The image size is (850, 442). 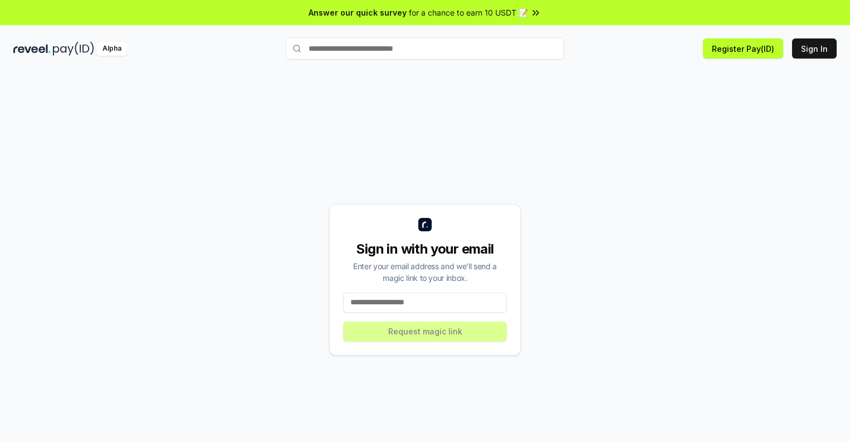 I want to click on img: pay_id, so click(x=74, y=48).